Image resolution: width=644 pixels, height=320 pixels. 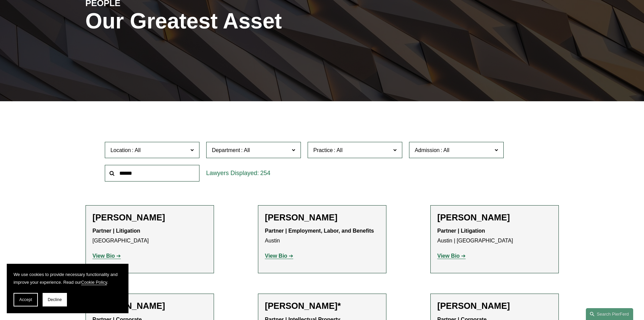 I want to click on span: Department, so click(x=226, y=150).